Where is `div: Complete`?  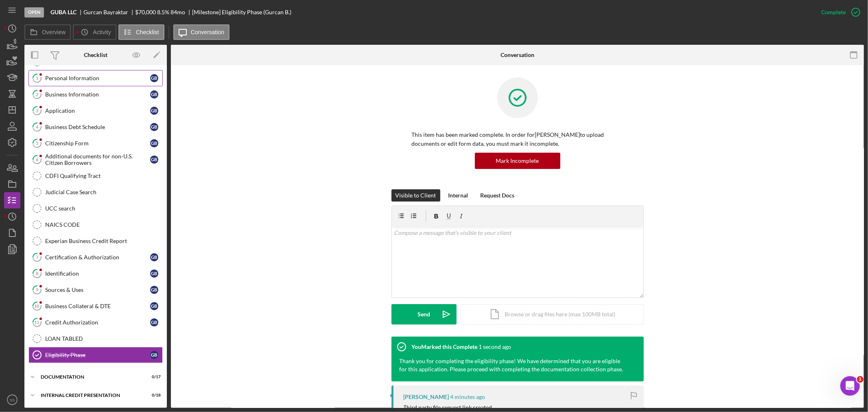 div: Complete is located at coordinates (833, 12).